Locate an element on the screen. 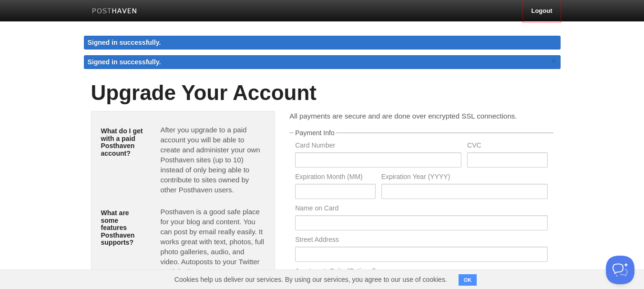 This screenshot has height=289, width=644. span: Signed in successfully. is located at coordinates (124, 62).